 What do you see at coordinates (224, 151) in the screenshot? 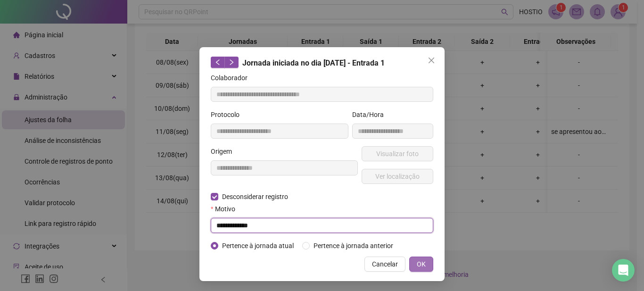
I see `label: Origem` at bounding box center [224, 151].